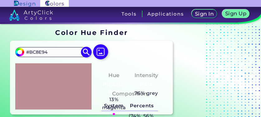 This screenshot has width=261, height=117. What do you see at coordinates (114, 75) in the screenshot?
I see `h4: Hue` at bounding box center [114, 75].